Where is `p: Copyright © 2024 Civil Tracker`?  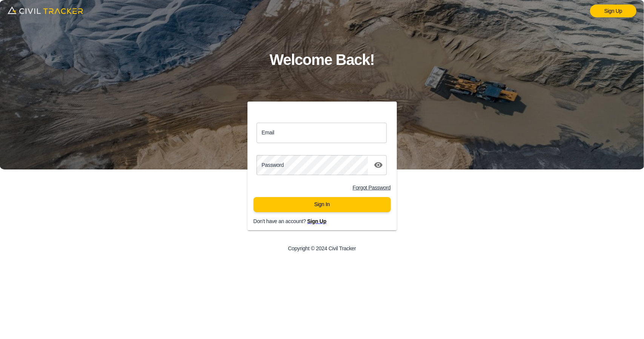 p: Copyright © 2024 Civil Tracker is located at coordinates (322, 248).